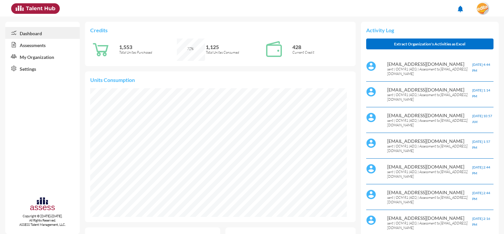  What do you see at coordinates (220, 30) in the screenshot?
I see `p: Credits` at bounding box center [220, 30].